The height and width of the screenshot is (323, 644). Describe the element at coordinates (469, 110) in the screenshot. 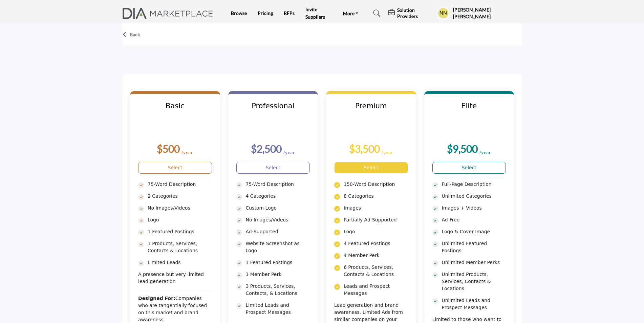

I see `h3: Elite` at that location.